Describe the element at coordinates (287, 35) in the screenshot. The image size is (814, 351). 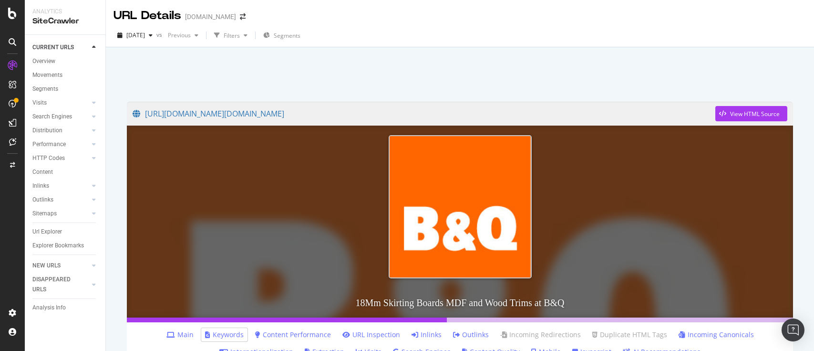
I see `span: Segments` at that location.